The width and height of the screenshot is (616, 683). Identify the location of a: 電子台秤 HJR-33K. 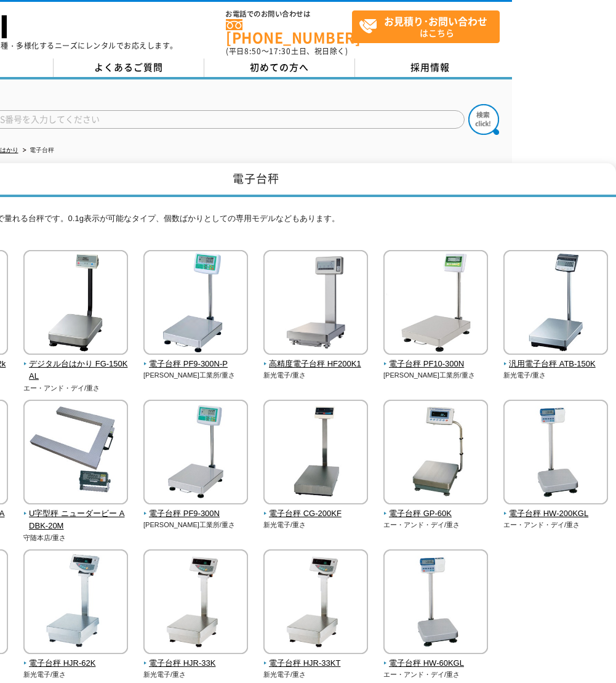
(196, 658).